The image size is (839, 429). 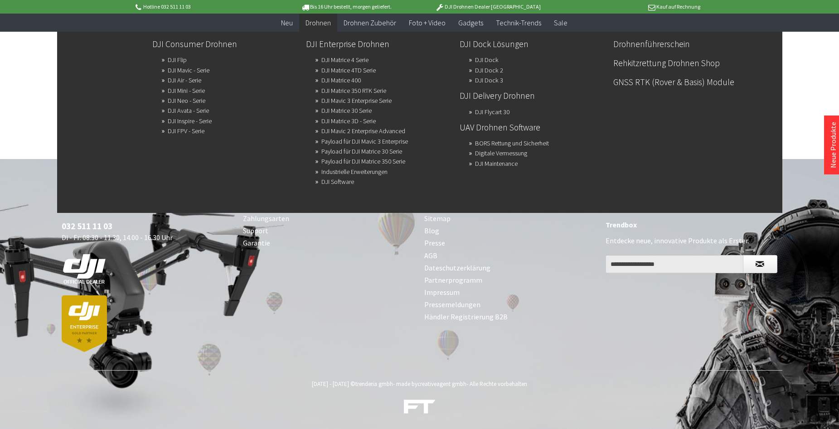 What do you see at coordinates (364, 141) in the screenshot?
I see `a: Payload für DJI Mavic 3 Enterprise` at bounding box center [364, 141].